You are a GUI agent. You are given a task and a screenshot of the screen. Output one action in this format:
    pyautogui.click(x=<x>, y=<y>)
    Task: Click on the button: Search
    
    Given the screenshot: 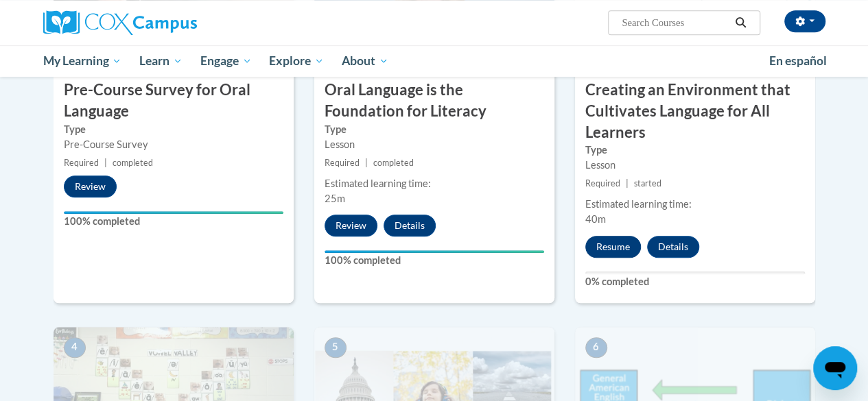 What is the action you would take?
    pyautogui.click(x=740, y=23)
    